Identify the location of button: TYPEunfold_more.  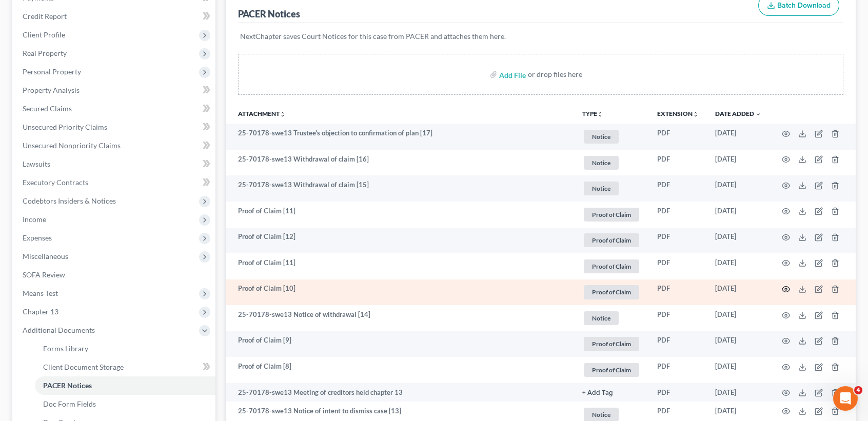
(593, 113).